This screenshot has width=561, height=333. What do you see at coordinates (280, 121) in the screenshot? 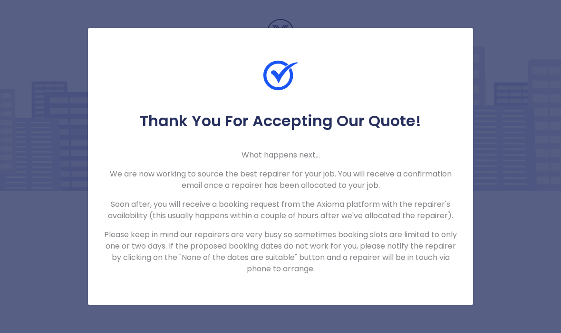
I see `h5: Thank You For Accepting Our Quote!` at bounding box center [280, 121].